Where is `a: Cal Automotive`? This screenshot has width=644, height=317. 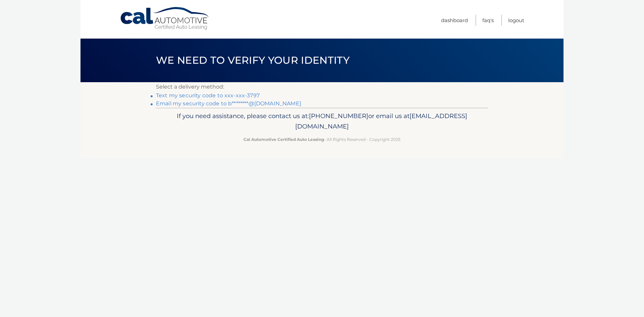
a: Cal Automotive is located at coordinates (165, 18).